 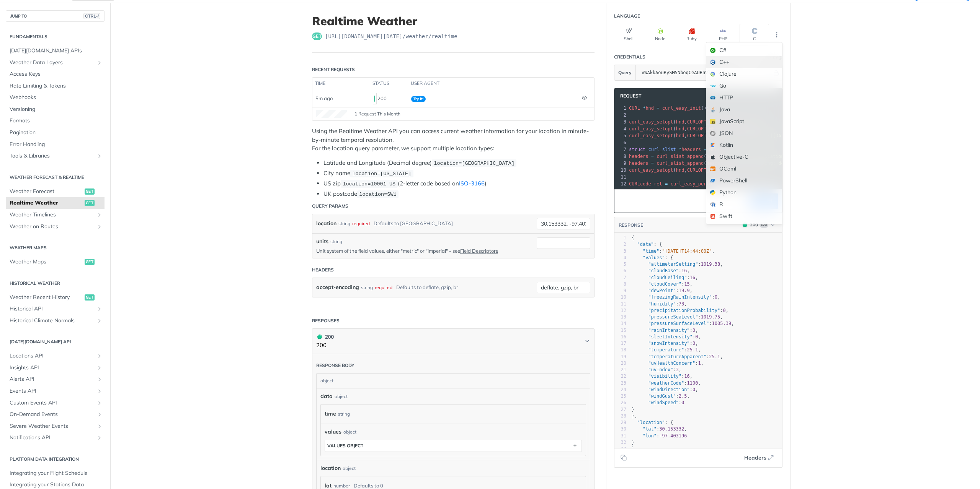 What do you see at coordinates (665, 284) in the screenshot?
I see `span: "cloudCover"` at bounding box center [665, 284].